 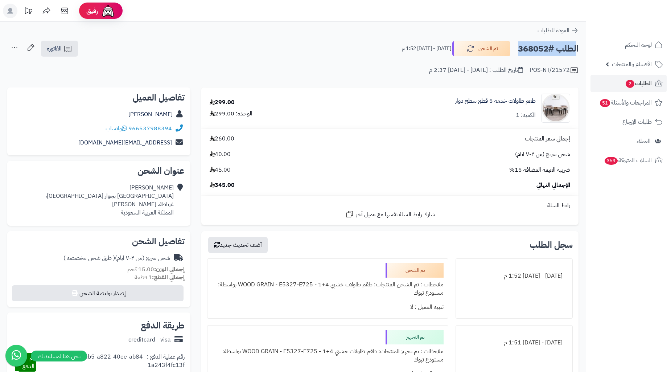 I want to click on button: تم الشحن, so click(x=482, y=49).